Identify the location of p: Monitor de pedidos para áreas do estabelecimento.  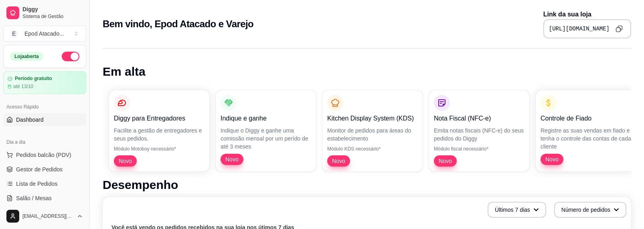
(373, 134).